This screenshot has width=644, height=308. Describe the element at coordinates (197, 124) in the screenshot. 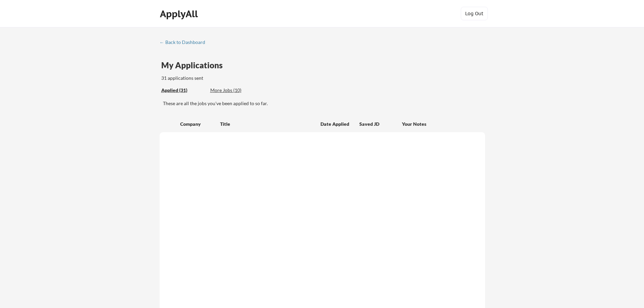

I see `div: Company` at that location.